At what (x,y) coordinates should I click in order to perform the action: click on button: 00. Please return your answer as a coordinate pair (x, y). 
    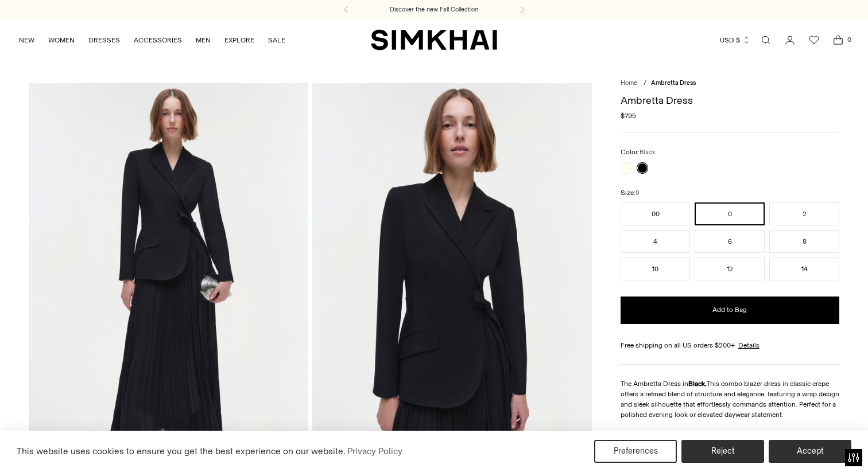
    Looking at the image, I should click on (656, 214).